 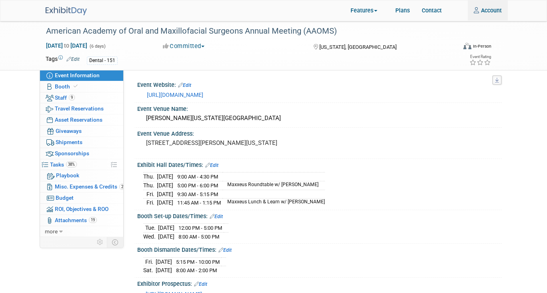 I want to click on span: (6 days), so click(x=97, y=46).